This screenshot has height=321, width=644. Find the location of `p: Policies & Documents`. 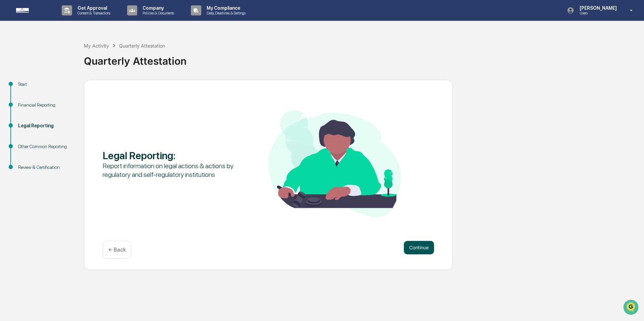

p: Policies & Documents is located at coordinates (157, 13).